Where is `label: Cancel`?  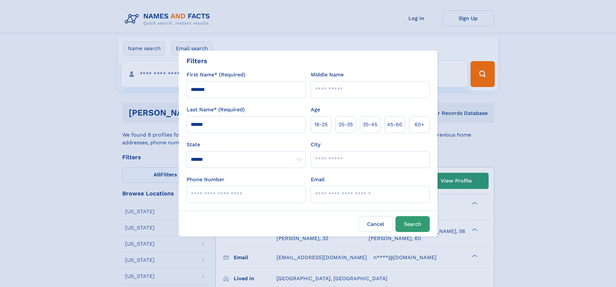
label: Cancel is located at coordinates (376, 224).